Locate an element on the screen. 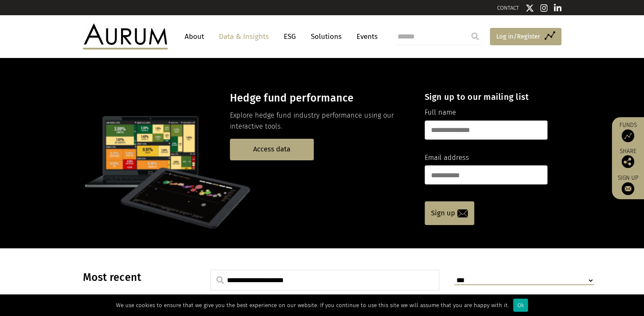 The height and width of the screenshot is (316, 644). a: Events is located at coordinates (365, 36).